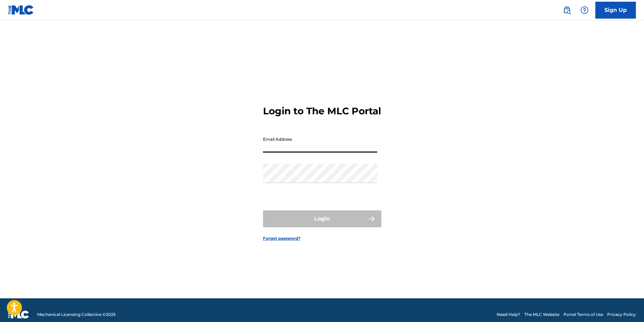  What do you see at coordinates (509, 314) in the screenshot?
I see `a: Need Help?` at bounding box center [509, 314].